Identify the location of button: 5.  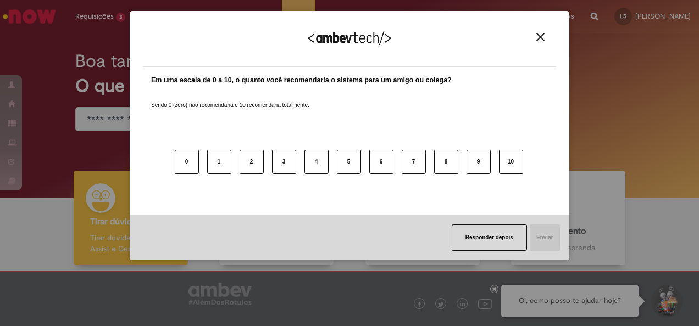
(349, 162).